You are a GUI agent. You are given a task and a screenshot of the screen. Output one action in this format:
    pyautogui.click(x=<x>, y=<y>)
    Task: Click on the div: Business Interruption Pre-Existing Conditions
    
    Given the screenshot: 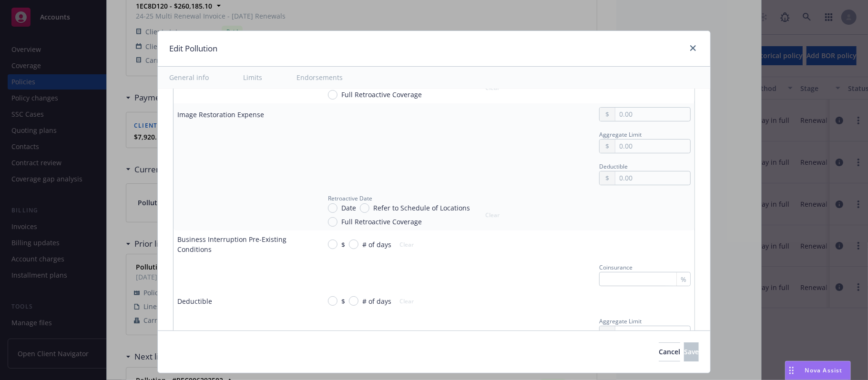 What is the action you would take?
    pyautogui.click(x=245, y=244)
    